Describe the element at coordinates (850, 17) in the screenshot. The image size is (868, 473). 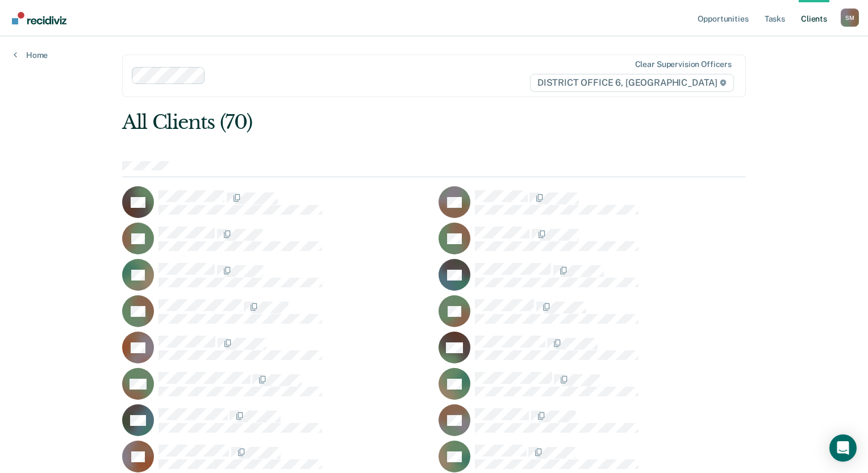
I see `button: Profile dropdown button` at that location.